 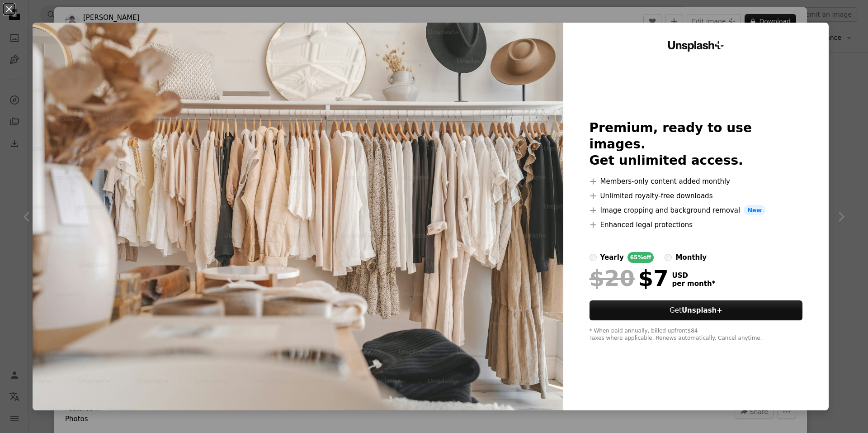 I want to click on li: Members-only content added monthly, so click(x=696, y=182).